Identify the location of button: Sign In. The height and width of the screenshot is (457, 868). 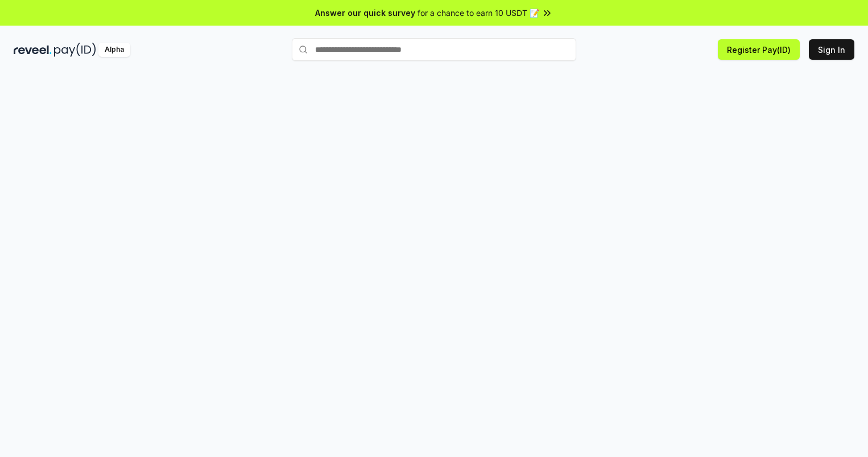
(831, 50).